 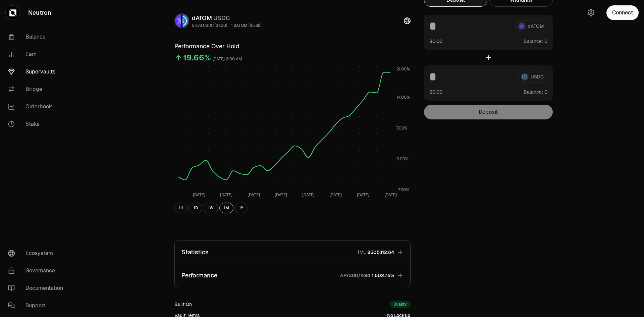 I want to click on a: Orderbook, so click(x=38, y=107).